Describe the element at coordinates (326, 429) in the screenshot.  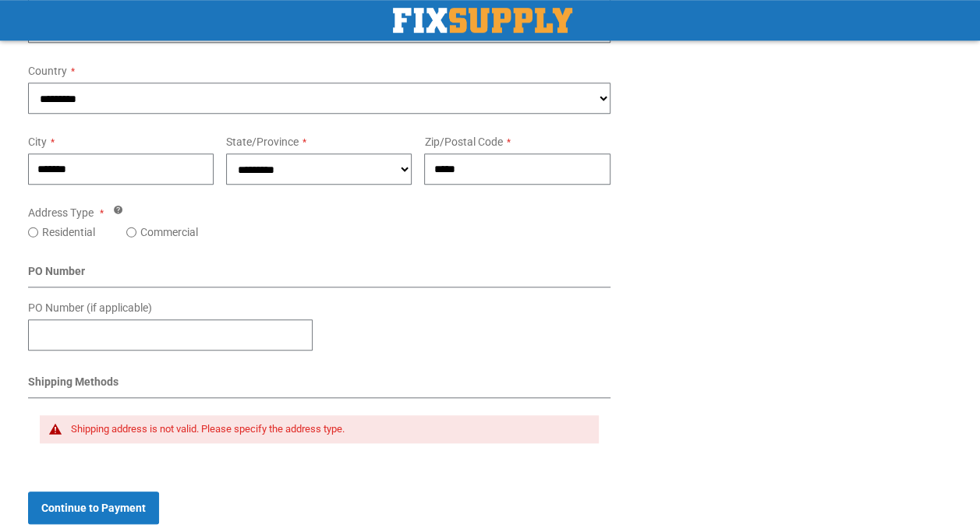
I see `div: Shipping address is not valid. Please specify the address type.` at that location.